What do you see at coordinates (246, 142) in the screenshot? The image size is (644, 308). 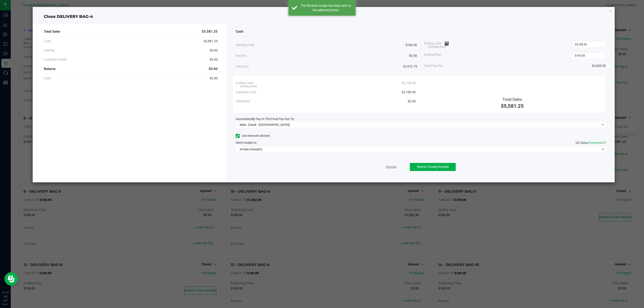 I see `span: Send receipt to:` at bounding box center [246, 142].